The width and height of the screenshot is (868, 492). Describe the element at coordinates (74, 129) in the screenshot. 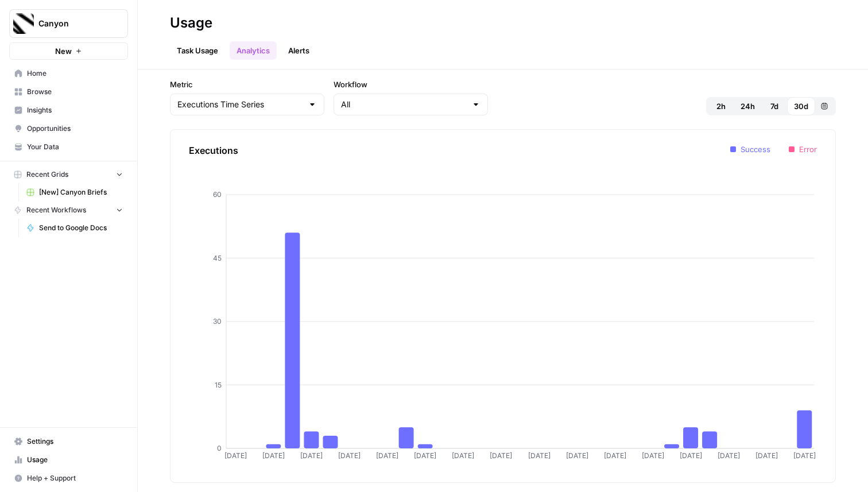

I see `span: Opportunities` at that location.